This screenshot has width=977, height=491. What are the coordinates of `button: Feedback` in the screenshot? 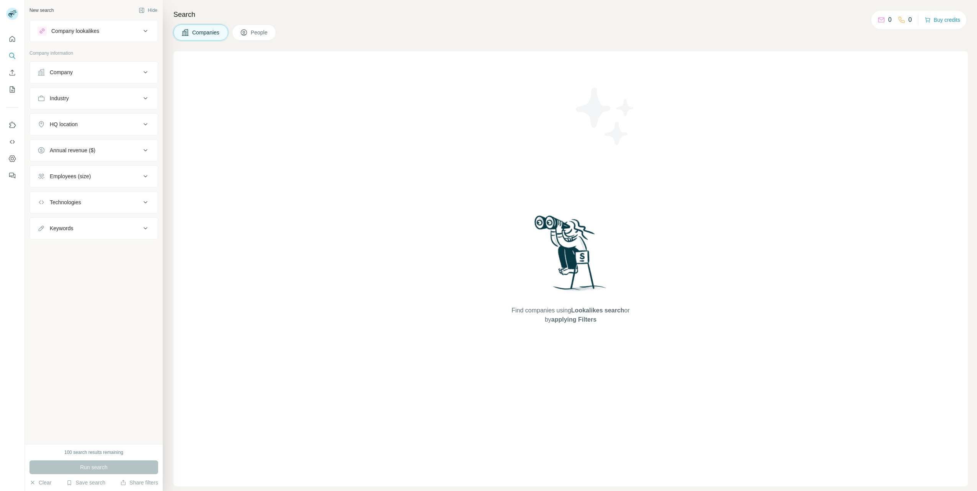 It's located at (12, 176).